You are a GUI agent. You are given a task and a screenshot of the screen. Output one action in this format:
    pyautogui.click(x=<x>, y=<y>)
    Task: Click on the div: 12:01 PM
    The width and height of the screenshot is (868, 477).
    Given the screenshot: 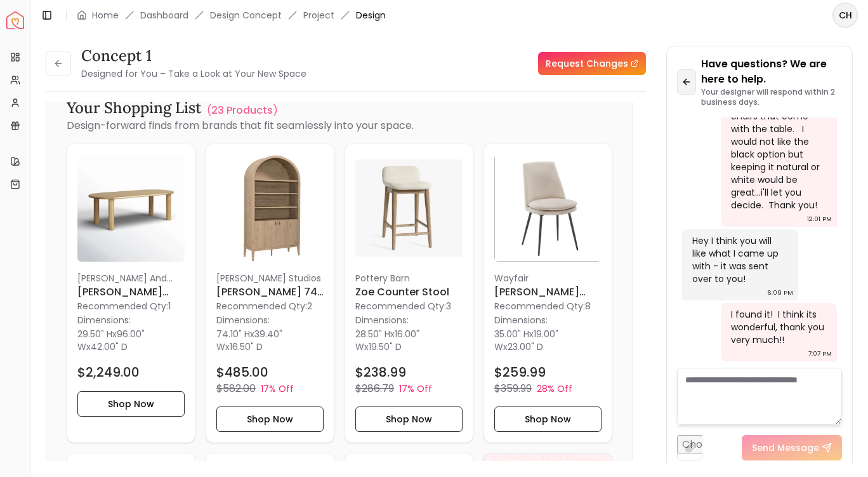 What is the action you would take?
    pyautogui.click(x=819, y=219)
    